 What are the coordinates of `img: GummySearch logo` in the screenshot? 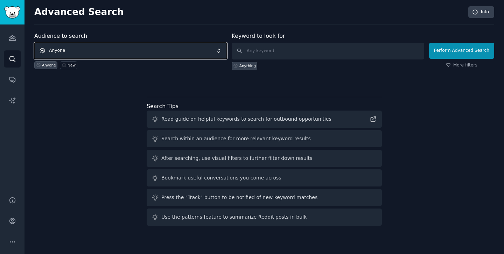 It's located at (12, 12).